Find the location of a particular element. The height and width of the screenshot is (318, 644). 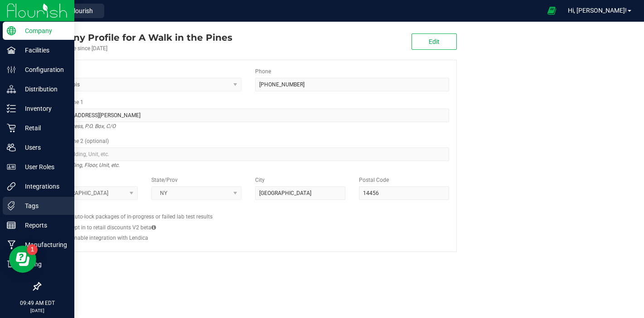

inline-svg: Distribution is located at coordinates (12, 89).